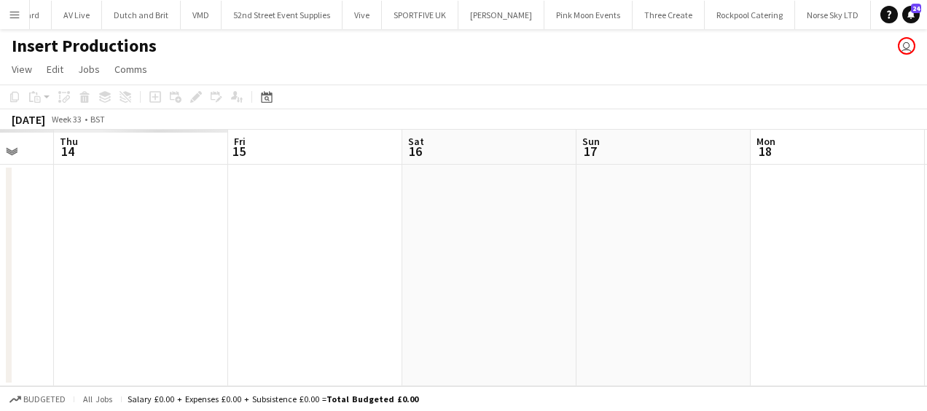  What do you see at coordinates (282, 15) in the screenshot?
I see `button: 52nd Street Event Supplies` at bounding box center [282, 15].